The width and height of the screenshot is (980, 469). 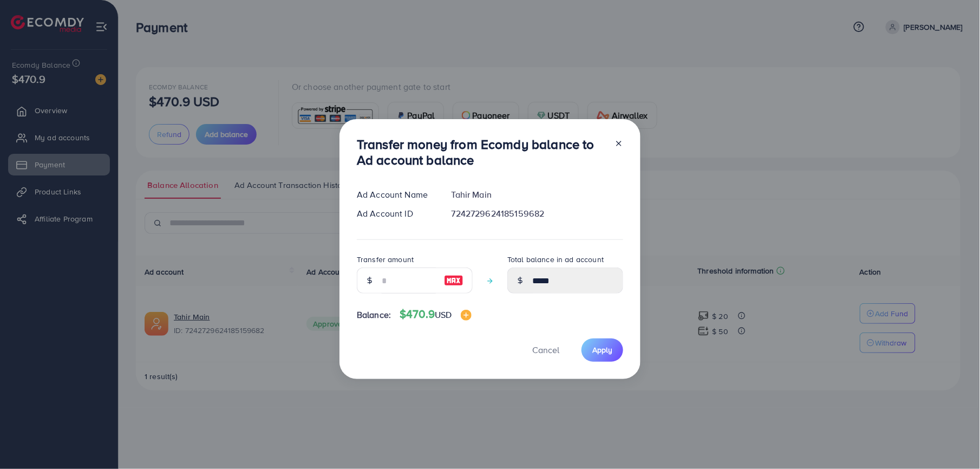 I want to click on label: Transfer amount, so click(x=385, y=259).